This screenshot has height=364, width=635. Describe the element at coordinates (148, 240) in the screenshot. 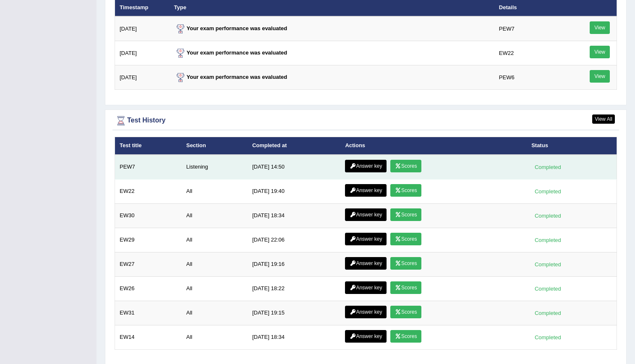

I see `td: EW29` at that location.